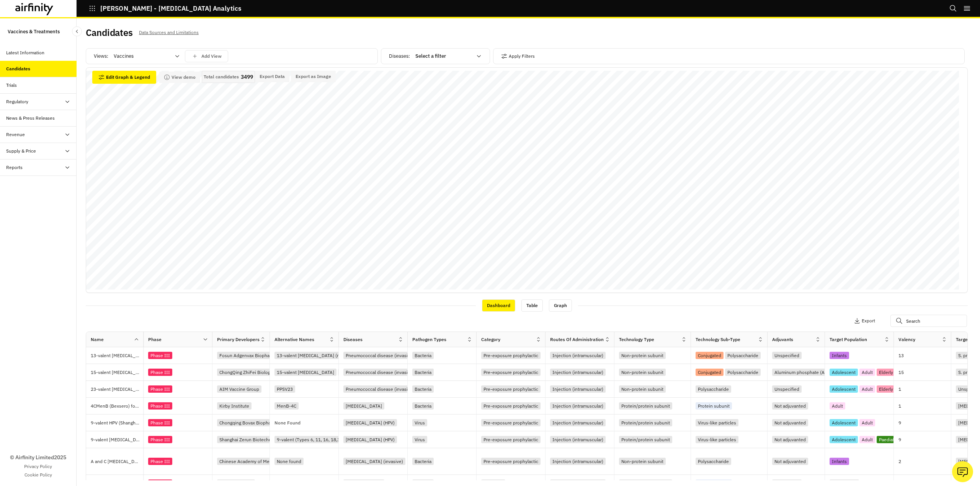  I want to click on div: Protein subunit, so click(713, 406).